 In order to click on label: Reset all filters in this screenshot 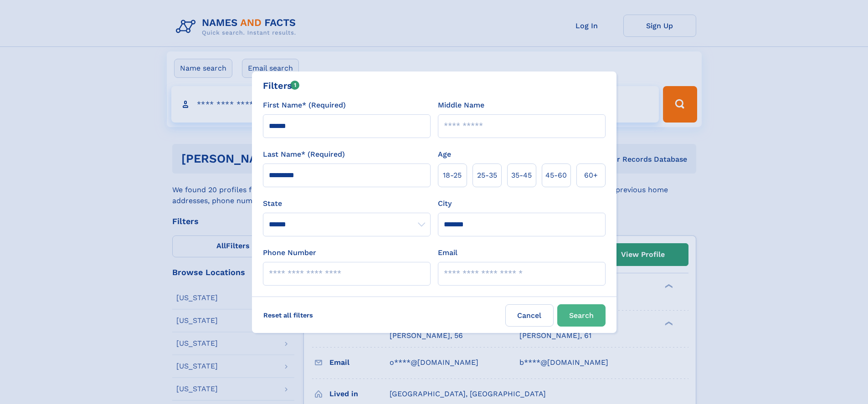, I will do `click(288, 315)`.